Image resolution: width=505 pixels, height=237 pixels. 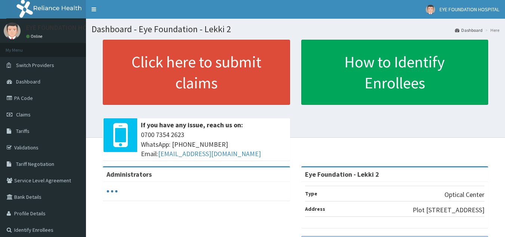 What do you see at coordinates (112, 191) in the screenshot?
I see `svg: audio-loading` at bounding box center [112, 191].